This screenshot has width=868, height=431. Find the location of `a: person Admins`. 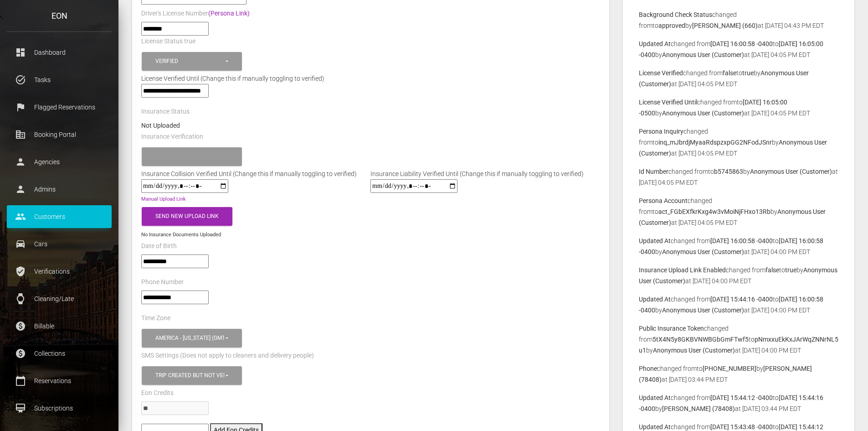

a: person Admins is located at coordinates (59, 189).